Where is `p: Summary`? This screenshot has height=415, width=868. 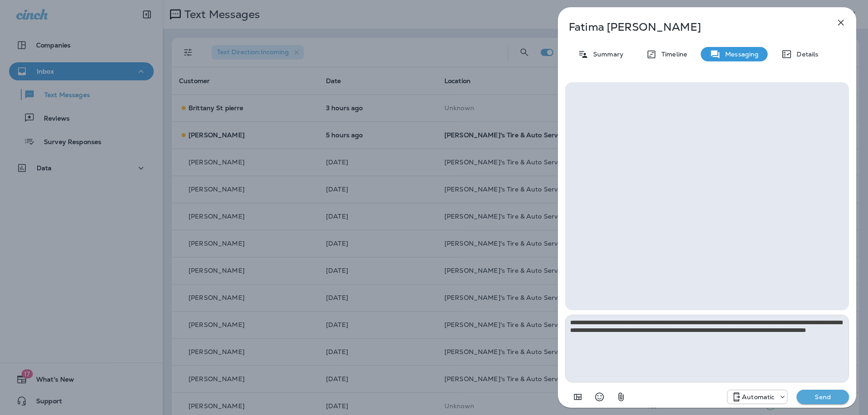 p: Summary is located at coordinates (606, 54).